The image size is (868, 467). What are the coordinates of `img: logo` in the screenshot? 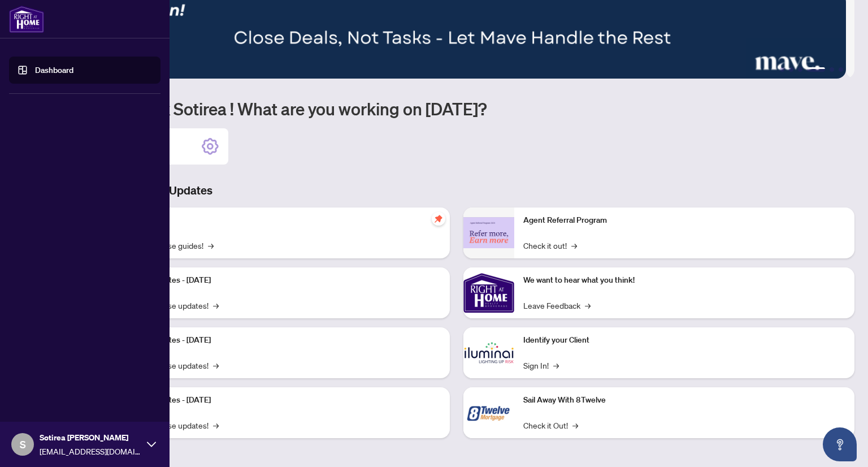 It's located at (27, 20).